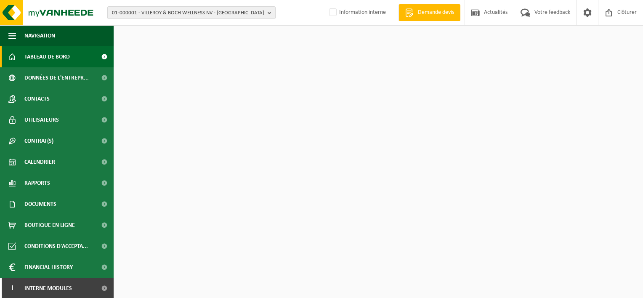 This screenshot has height=298, width=643. What do you see at coordinates (37, 183) in the screenshot?
I see `span: Rapports` at bounding box center [37, 183].